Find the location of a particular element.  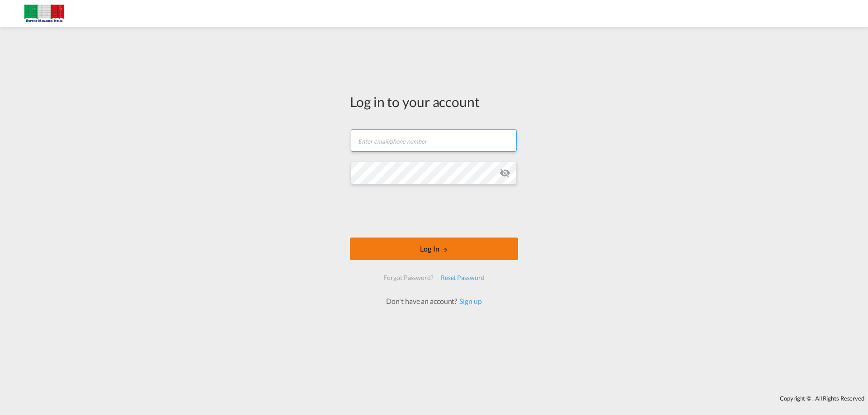

md-icon: icon-eye-off is located at coordinates (505, 173).